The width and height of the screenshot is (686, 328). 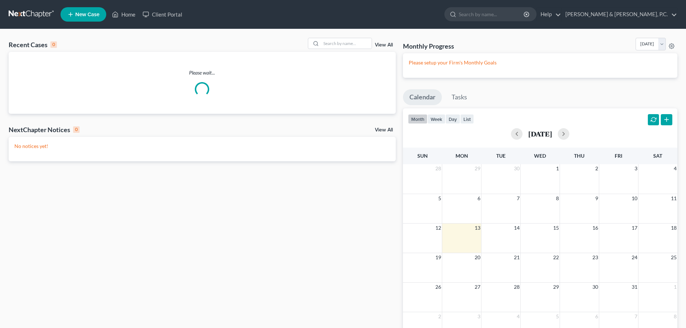 I want to click on span: 17, so click(x=634, y=228).